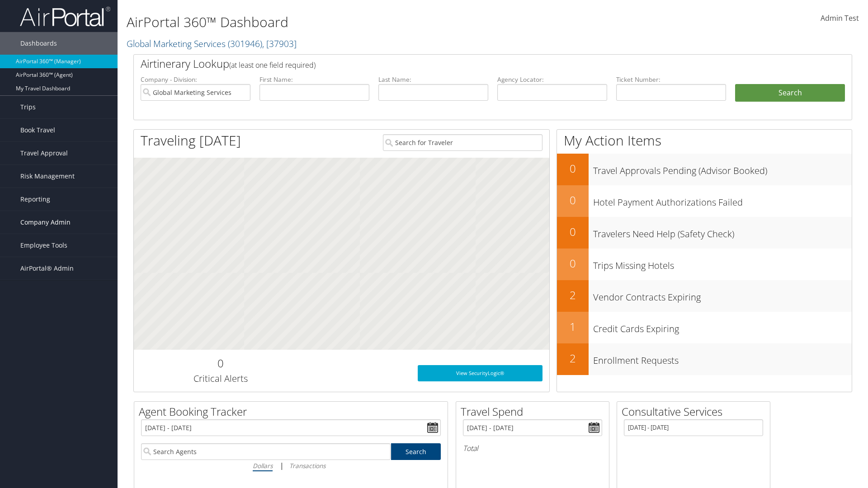 Image resolution: width=868 pixels, height=488 pixels. Describe the element at coordinates (44, 246) in the screenshot. I see `span: Employee Tools` at that location.